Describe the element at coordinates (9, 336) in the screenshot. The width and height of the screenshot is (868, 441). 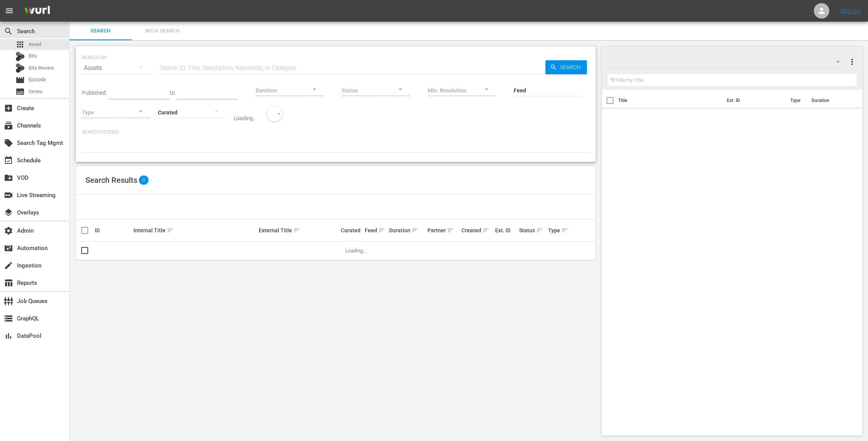
I see `span: DataPool` at that location.